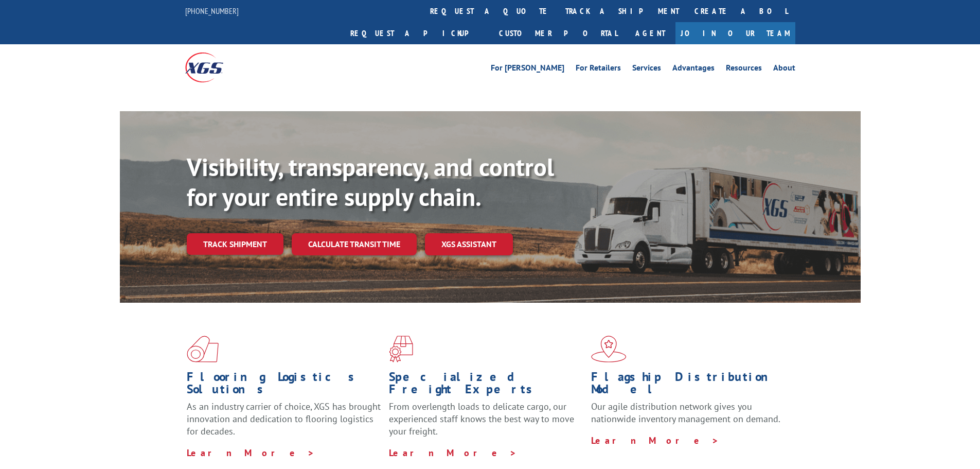 The image size is (980, 469). Describe the element at coordinates (401, 349) in the screenshot. I see `img: xgs-icon-focused-on-flooring-red` at that location.